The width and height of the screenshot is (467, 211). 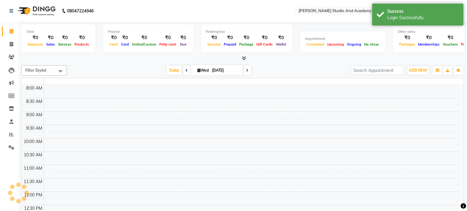 I want to click on span: Wallet, so click(x=281, y=44).